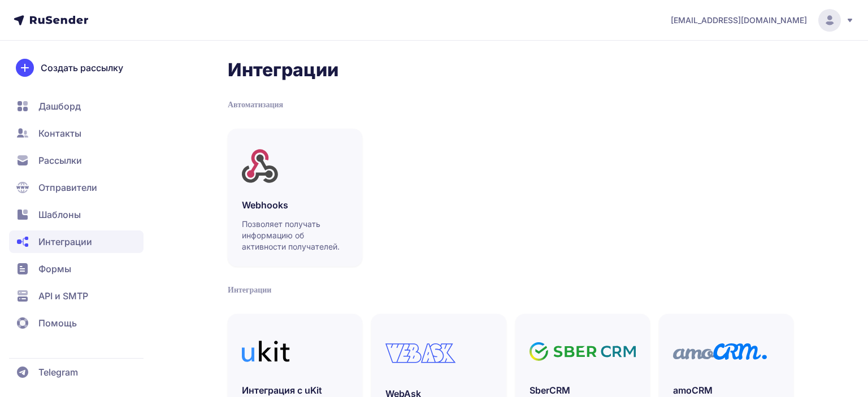  I want to click on h3: Webhooks, so click(295, 205).